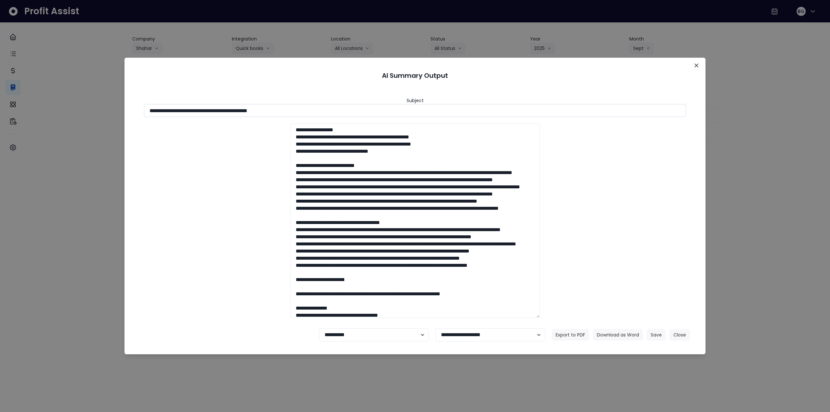  Describe the element at coordinates (570, 335) in the screenshot. I see `button: Export to PDF` at that location.